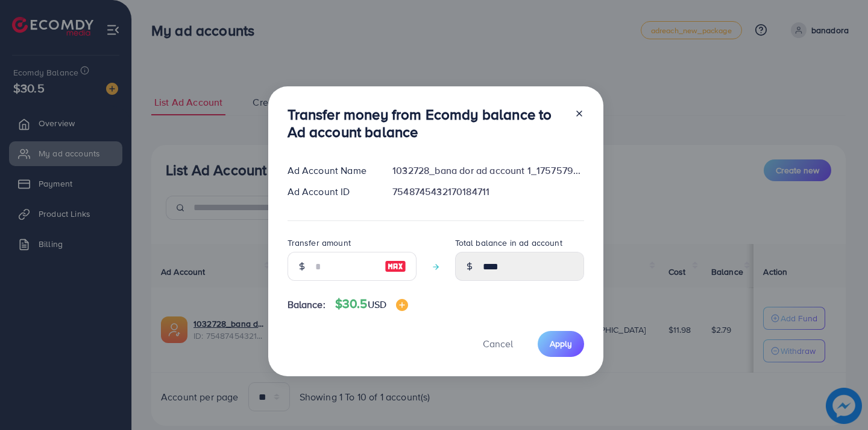  What do you see at coordinates (509, 243) in the screenshot?
I see `label: Total balance in ad account` at bounding box center [509, 243].